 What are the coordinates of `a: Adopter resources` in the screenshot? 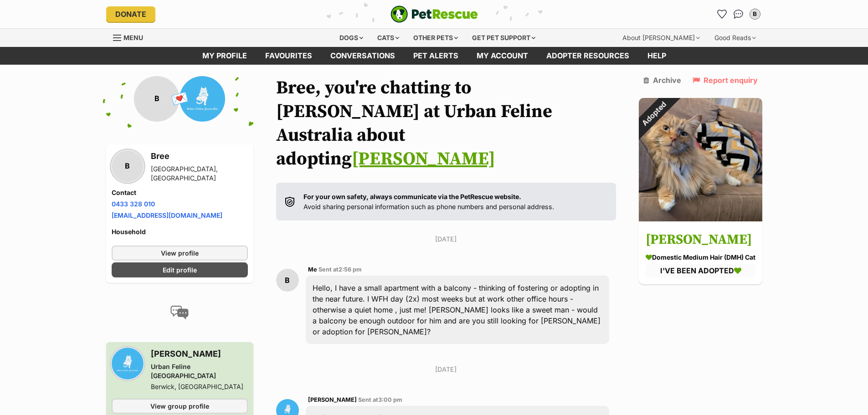 It's located at (588, 56).